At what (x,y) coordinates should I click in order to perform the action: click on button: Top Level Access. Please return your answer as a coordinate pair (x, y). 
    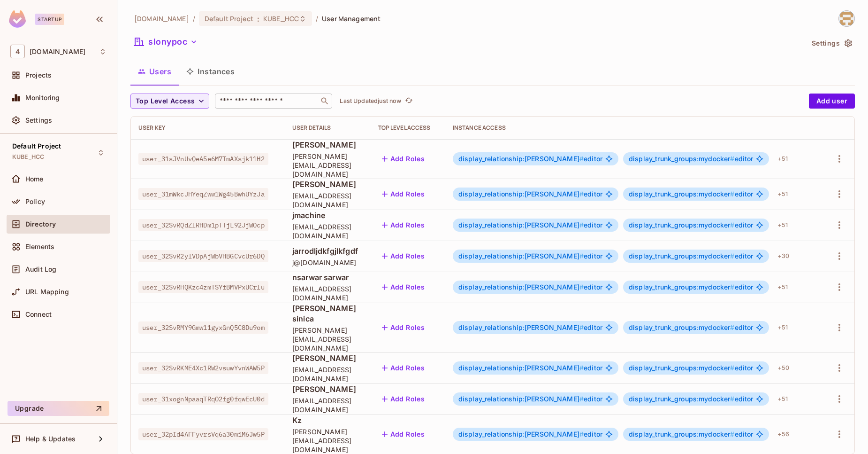
    Looking at the image, I should click on (170, 101).